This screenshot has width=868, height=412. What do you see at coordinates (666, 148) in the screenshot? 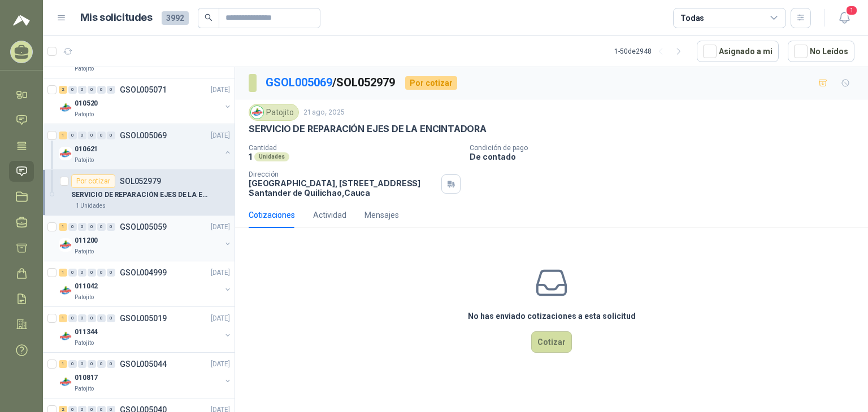
I see `p: Condición de pago` at bounding box center [666, 148].